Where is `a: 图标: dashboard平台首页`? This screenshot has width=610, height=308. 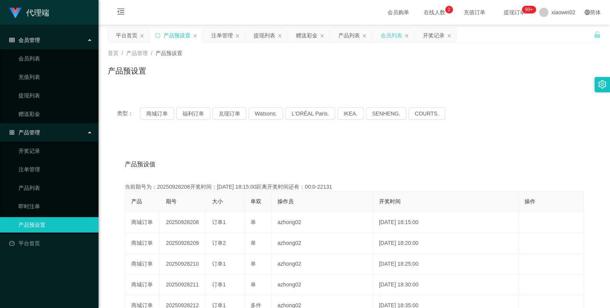 a: 图标: dashboard平台首页 is located at coordinates (51, 243).